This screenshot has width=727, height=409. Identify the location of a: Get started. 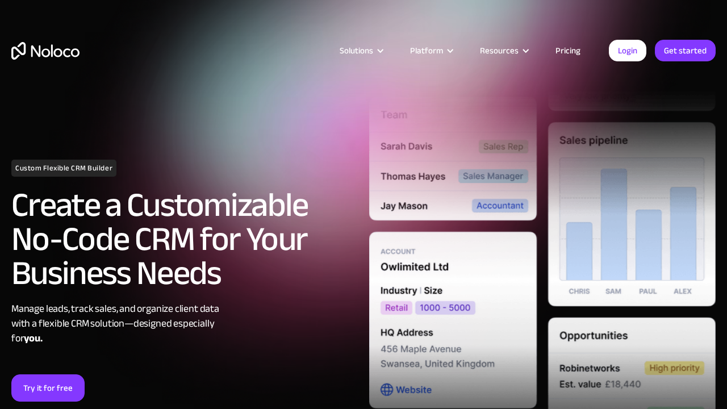
(685, 51).